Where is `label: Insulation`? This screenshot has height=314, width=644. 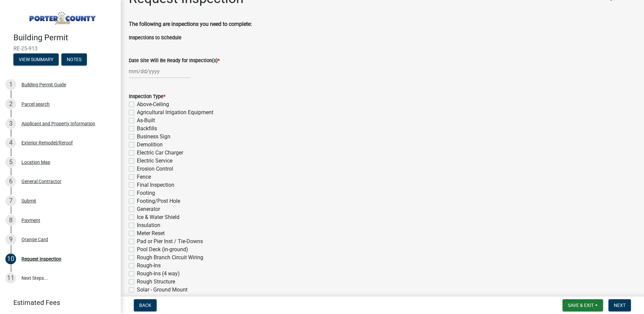 label: Insulation is located at coordinates (149, 225).